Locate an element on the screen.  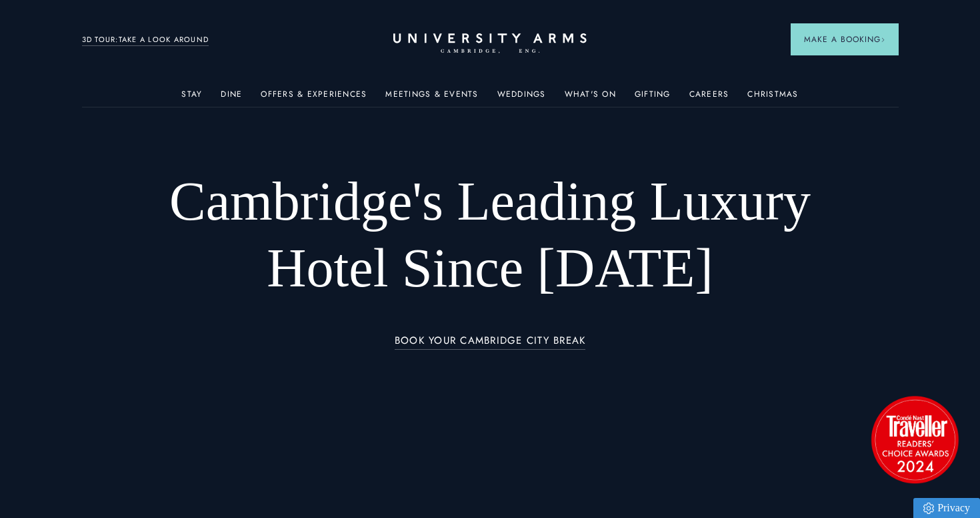
a: What's On is located at coordinates (590, 98).